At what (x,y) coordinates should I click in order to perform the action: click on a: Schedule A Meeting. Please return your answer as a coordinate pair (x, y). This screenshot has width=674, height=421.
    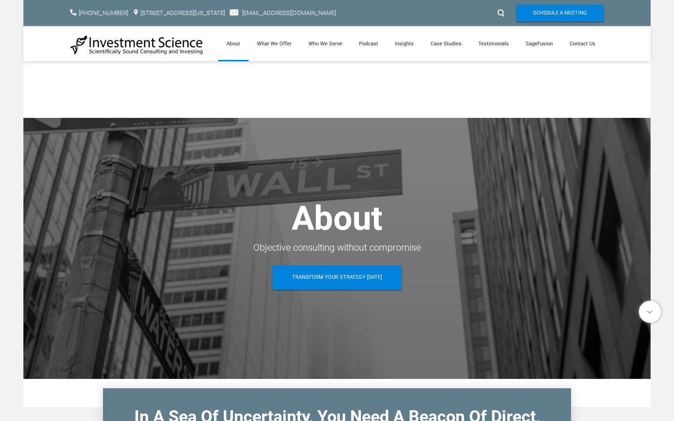
    Looking at the image, I should click on (560, 13).